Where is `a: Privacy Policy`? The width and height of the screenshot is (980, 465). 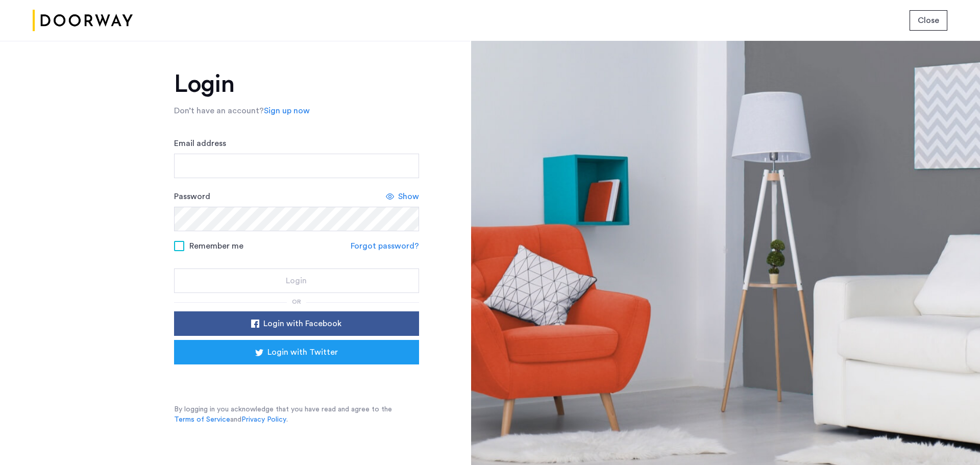
a: Privacy Policy is located at coordinates (264, 420).